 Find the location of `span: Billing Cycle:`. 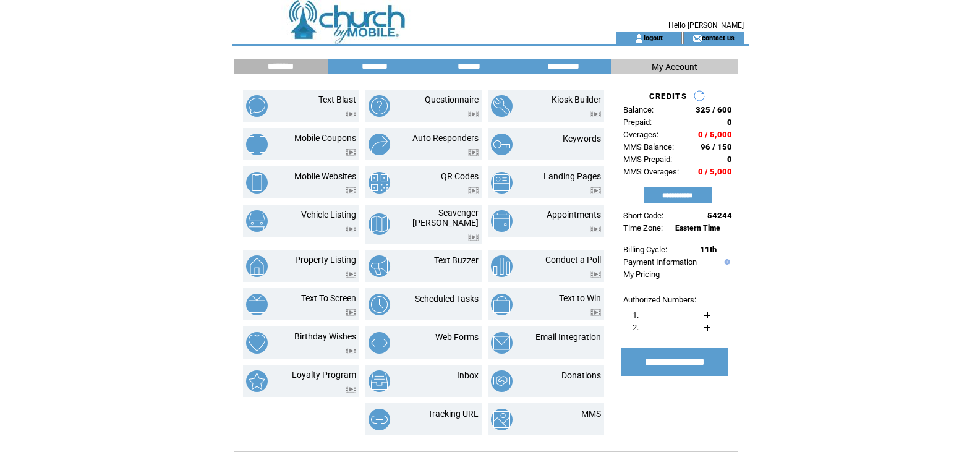

span: Billing Cycle: is located at coordinates (645, 249).